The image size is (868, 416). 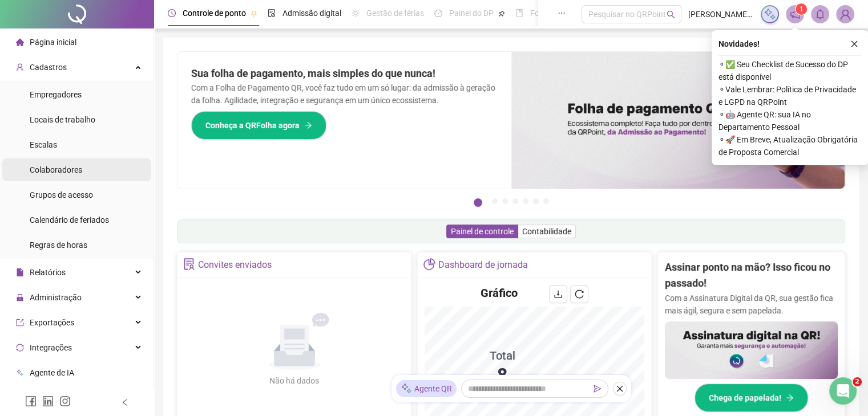 What do you see at coordinates (751, 350) in the screenshot?
I see `img: banner%2F02c71560-61a6-44d4-94b9-c8ab97240462.png` at bounding box center [751, 350].